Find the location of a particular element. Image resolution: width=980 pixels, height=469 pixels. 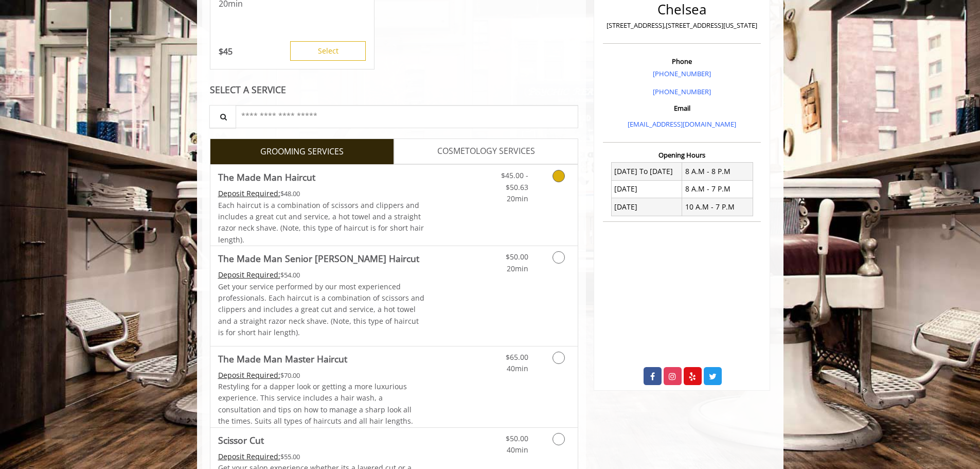

div: SELECT A SERVICE is located at coordinates (394, 90).